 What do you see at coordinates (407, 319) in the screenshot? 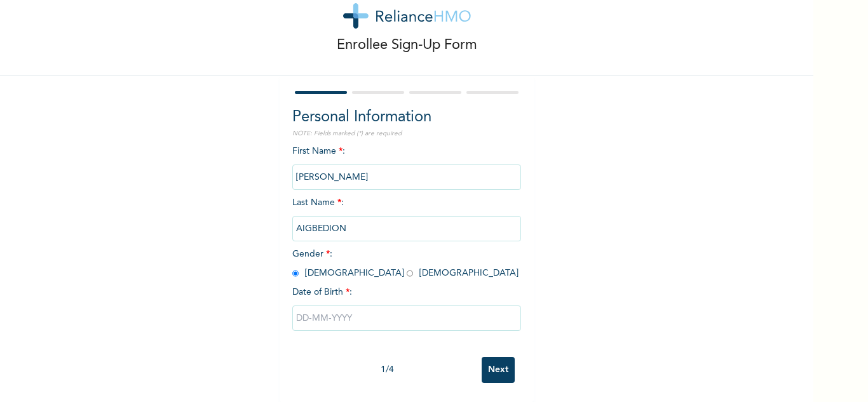
I see `input: DD-MM-YYYY` at bounding box center [407, 319].